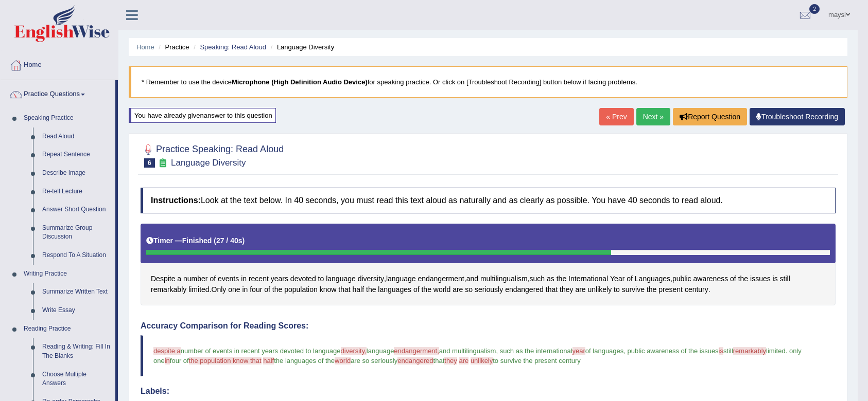 This screenshot has height=401, width=868. I want to click on a: Speaking Practice, so click(67, 118).